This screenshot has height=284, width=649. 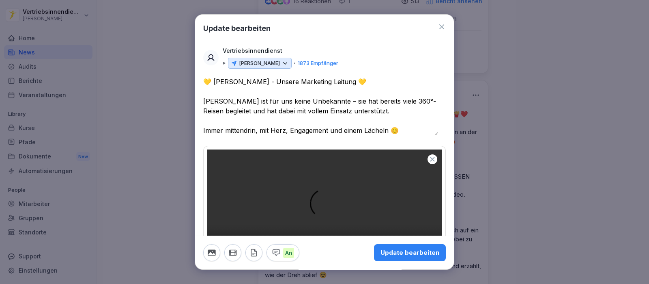 I want to click on p: Vertriebsinnendienst, so click(x=252, y=51).